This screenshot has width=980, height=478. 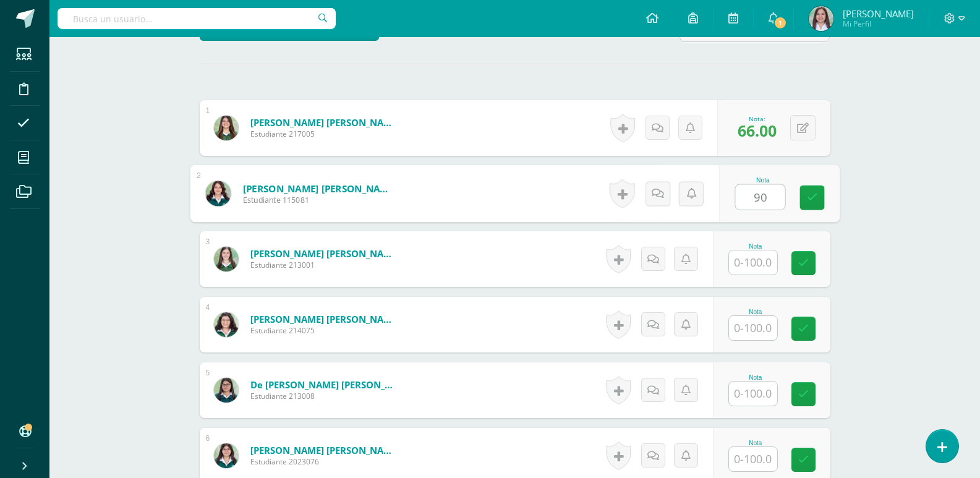 What do you see at coordinates (325, 330) in the screenshot?
I see `span: Estudiante 214075` at bounding box center [325, 330].